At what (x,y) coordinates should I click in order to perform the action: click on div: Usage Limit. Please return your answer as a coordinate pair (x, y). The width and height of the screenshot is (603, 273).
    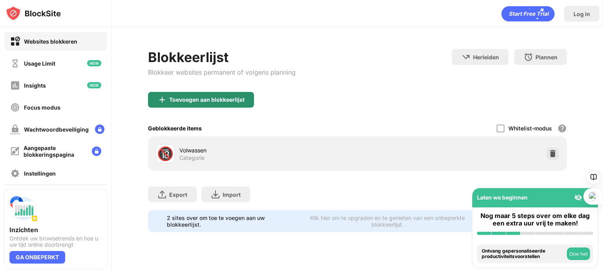
    Looking at the image, I should click on (40, 63).